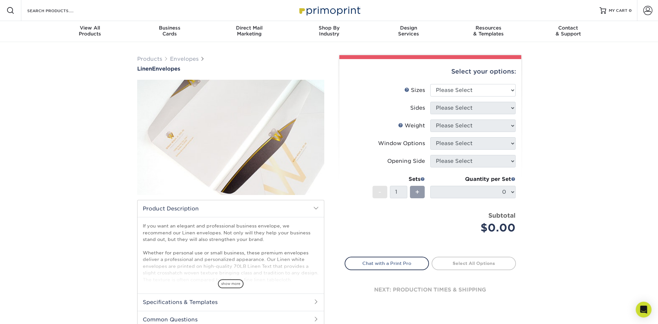  I want to click on div: Sets, so click(399, 179).